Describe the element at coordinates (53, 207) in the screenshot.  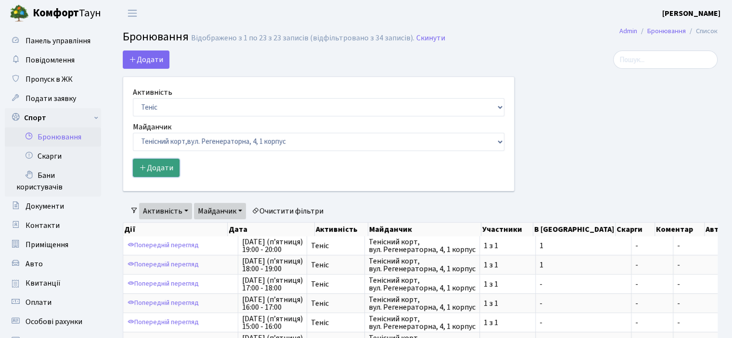
I see `a: Документи` at that location.